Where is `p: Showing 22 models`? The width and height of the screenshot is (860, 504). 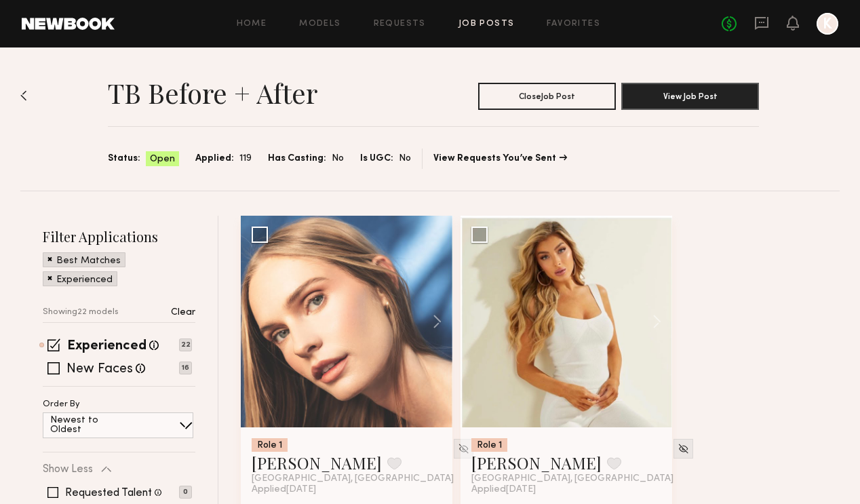 p: Showing 22 models is located at coordinates (81, 312).